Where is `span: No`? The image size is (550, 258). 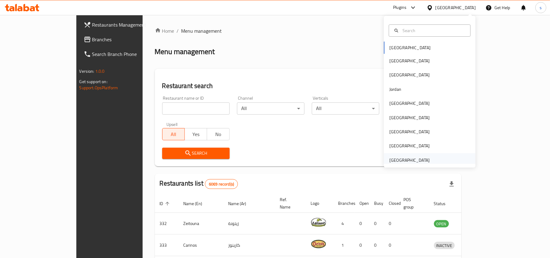 span: No is located at coordinates (218, 134).